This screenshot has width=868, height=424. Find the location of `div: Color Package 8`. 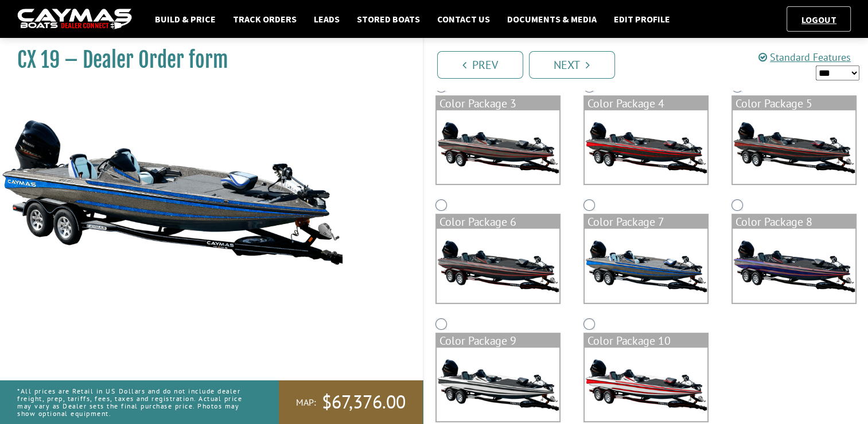

div: Color Package 8 is located at coordinates (794, 222).